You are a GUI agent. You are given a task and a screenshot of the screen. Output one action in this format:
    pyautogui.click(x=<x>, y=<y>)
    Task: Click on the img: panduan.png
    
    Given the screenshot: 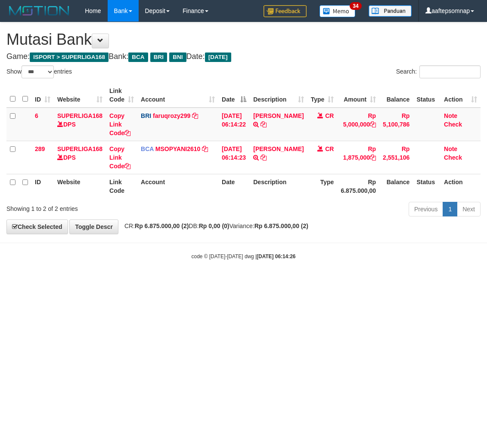 What is the action you would take?
    pyautogui.click(x=390, y=11)
    